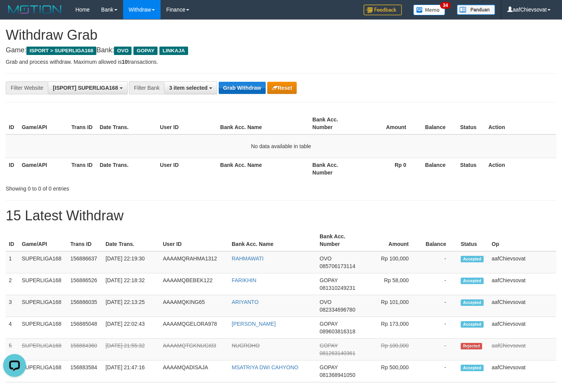  I want to click on span: Copy 089603816318 to clipboard, so click(337, 332).